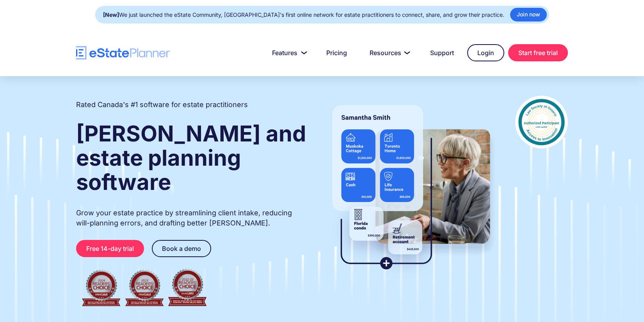  I want to click on a: Pricing, so click(336, 53).